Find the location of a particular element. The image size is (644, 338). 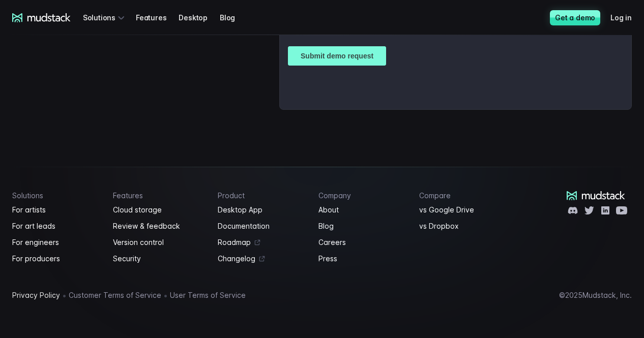

span: Last name is located at coordinates (187, 5).